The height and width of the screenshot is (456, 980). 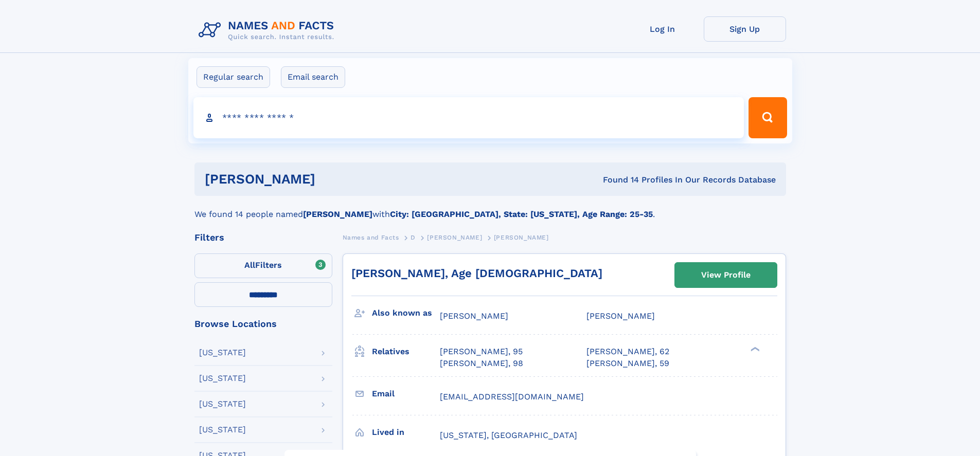 I want to click on label: Email search, so click(x=313, y=77).